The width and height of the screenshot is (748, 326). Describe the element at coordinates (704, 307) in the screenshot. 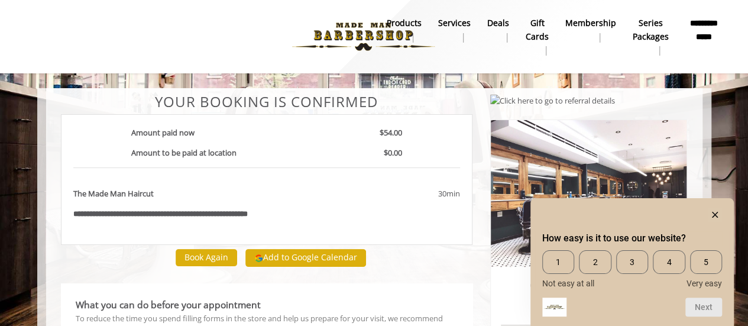

I see `button: Next question` at that location.